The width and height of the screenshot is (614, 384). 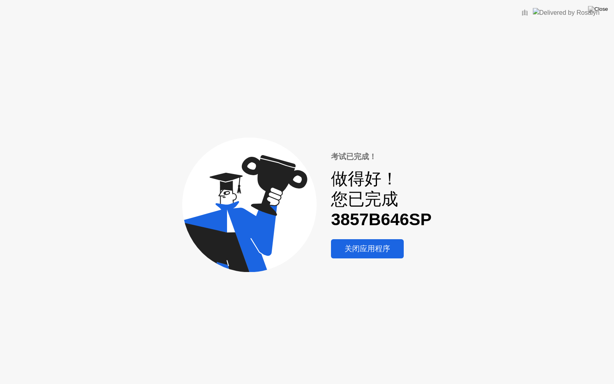 I want to click on div: 由, so click(x=525, y=13).